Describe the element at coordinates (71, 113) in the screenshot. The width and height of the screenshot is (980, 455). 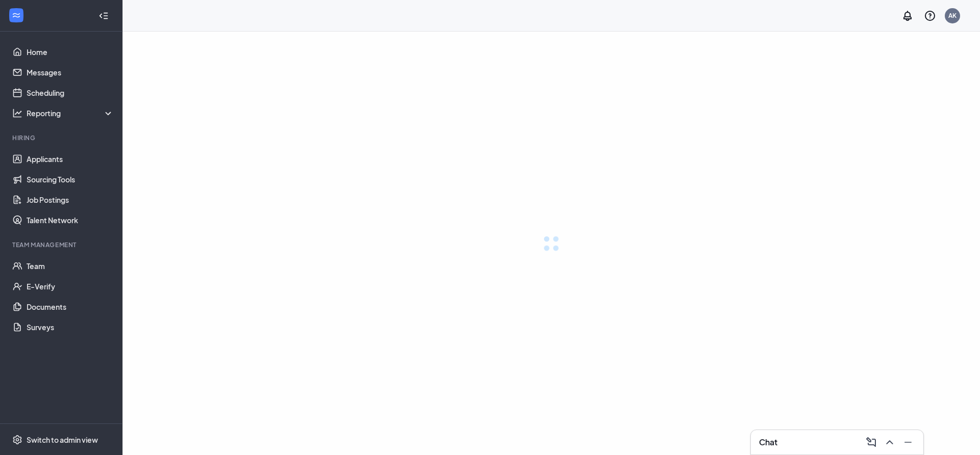
I see `div: Reporting` at that location.